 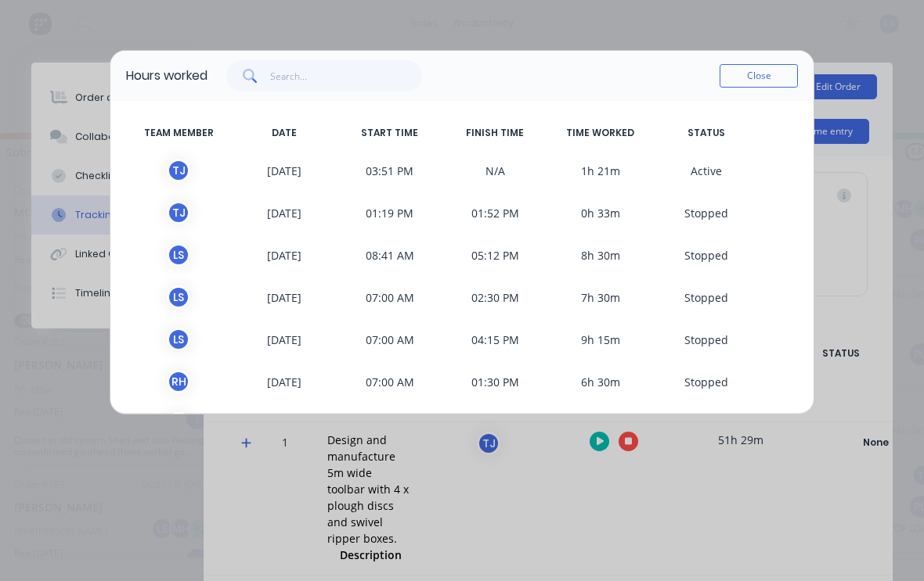 What do you see at coordinates (495, 381) in the screenshot?
I see `span: 01:30 PM` at bounding box center [495, 381].